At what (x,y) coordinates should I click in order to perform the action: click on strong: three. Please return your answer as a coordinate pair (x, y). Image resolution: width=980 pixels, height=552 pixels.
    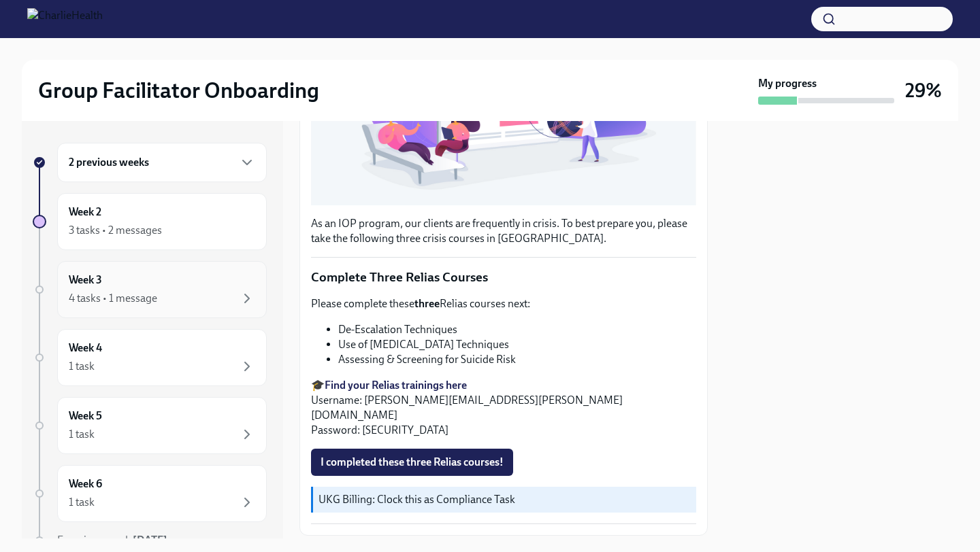
    Looking at the image, I should click on (427, 304).